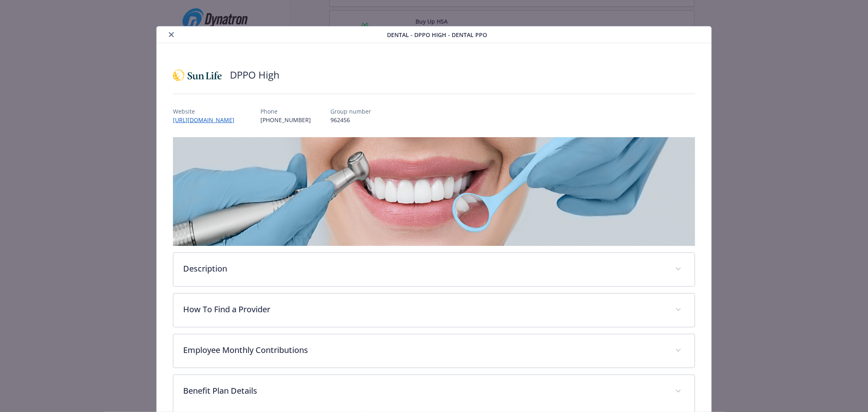 The height and width of the screenshot is (412, 868). Describe the element at coordinates (424, 391) in the screenshot. I see `p: Benefit Plan Details` at that location.